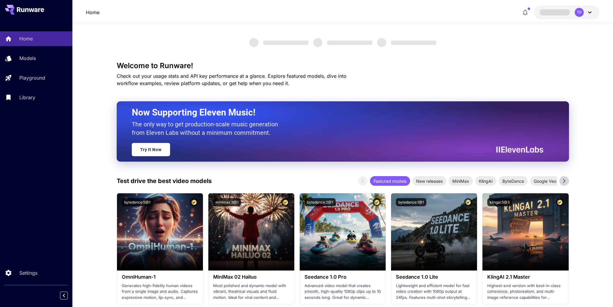  Describe the element at coordinates (32, 78) in the screenshot. I see `p: Playground` at that location.